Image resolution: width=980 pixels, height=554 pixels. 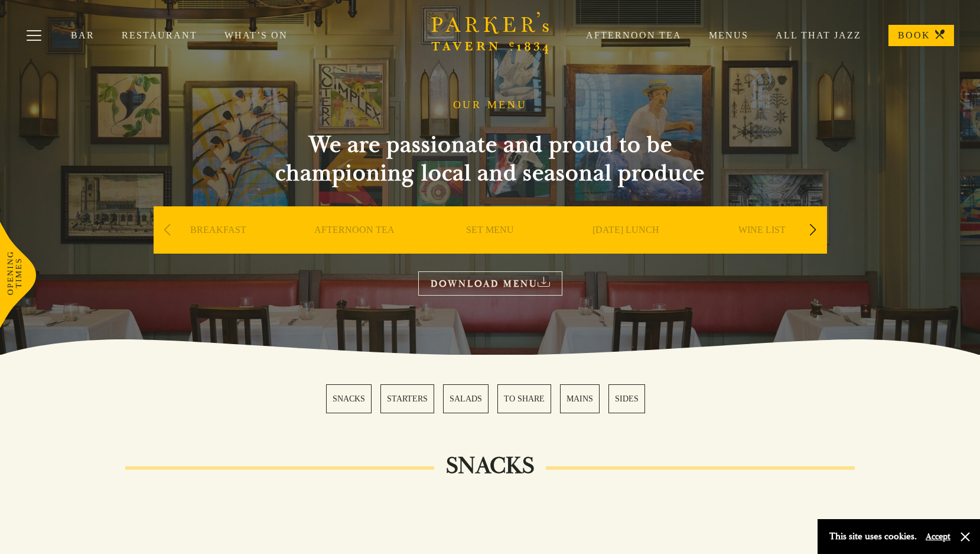 What do you see at coordinates (219, 248) in the screenshot?
I see `div: 1 / 9` at bounding box center [219, 248].